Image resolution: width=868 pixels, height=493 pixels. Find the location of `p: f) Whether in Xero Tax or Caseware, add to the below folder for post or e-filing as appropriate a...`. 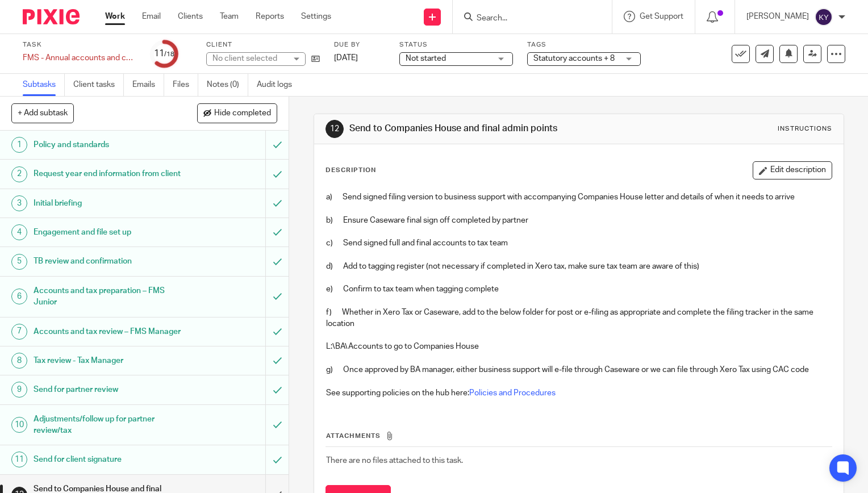

p: f) Whether in Xero Tax or Caseware, add to the below folder for post or e-filing as appropriate a... is located at coordinates (579, 318).